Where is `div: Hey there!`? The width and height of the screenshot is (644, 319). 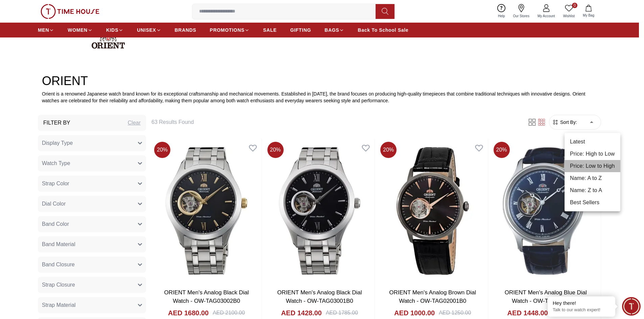
div: Hey there! is located at coordinates (582, 304).